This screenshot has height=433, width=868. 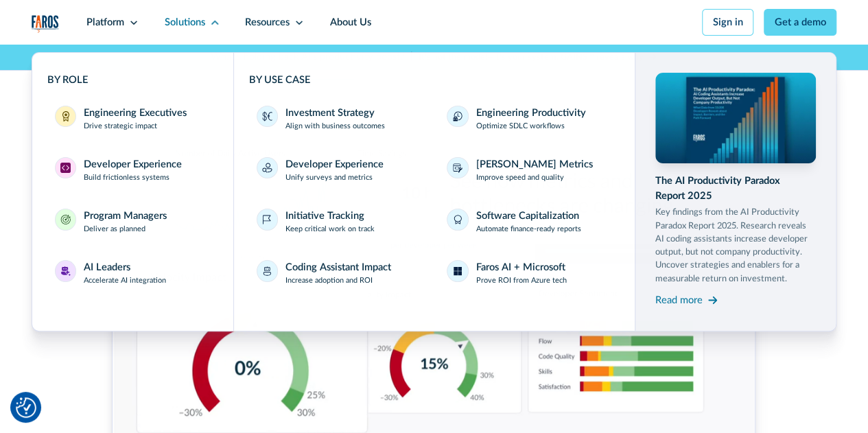 I want to click on a: Investment StrategyAlign with business outcomes, so click(x=338, y=119).